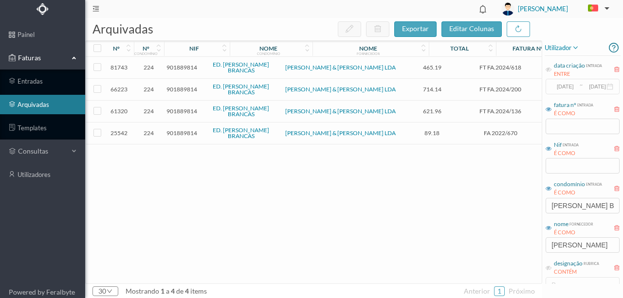  What do you see at coordinates (432, 111) in the screenshot?
I see `span: 621.96` at bounding box center [432, 111].